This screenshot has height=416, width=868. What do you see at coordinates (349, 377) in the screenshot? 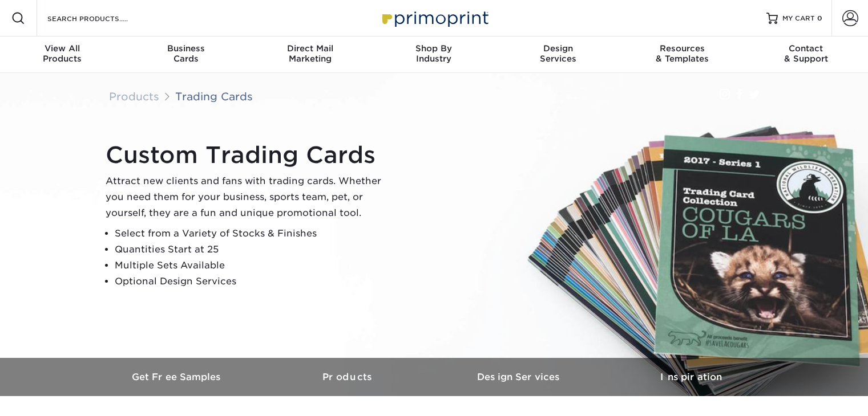
I see `h3: Products` at bounding box center [349, 377].